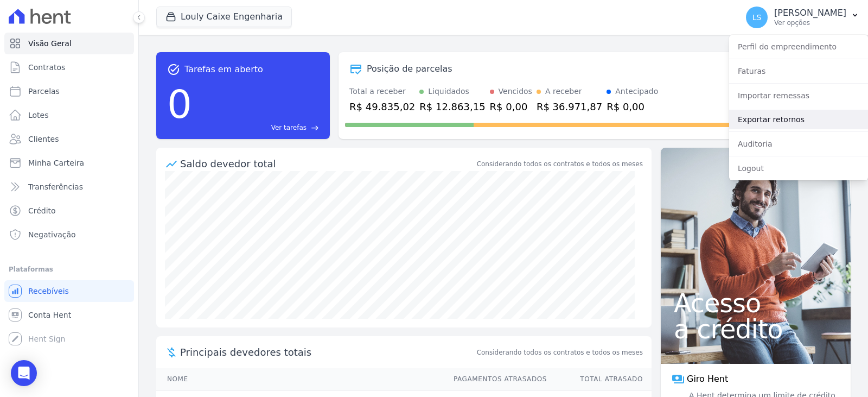 The height and width of the screenshot is (397, 868). What do you see at coordinates (798, 144) in the screenshot?
I see `a: Auditoria` at bounding box center [798, 144].